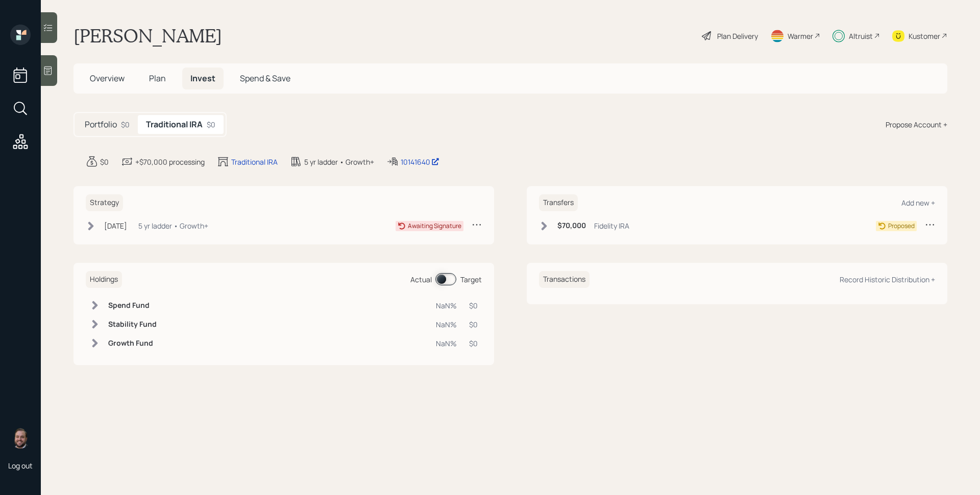 This screenshot has width=980, height=495. What do you see at coordinates (738, 36) in the screenshot?
I see `div: Plan Delivery` at bounding box center [738, 36].